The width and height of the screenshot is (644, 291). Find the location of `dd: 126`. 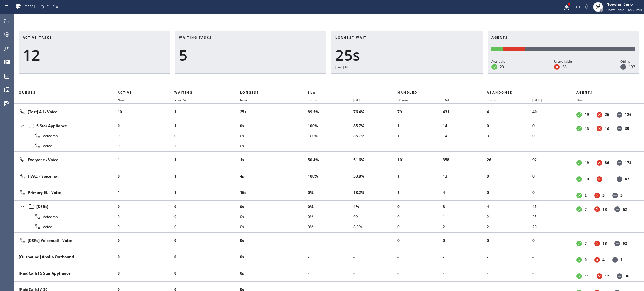

dd: 126 is located at coordinates (628, 114).